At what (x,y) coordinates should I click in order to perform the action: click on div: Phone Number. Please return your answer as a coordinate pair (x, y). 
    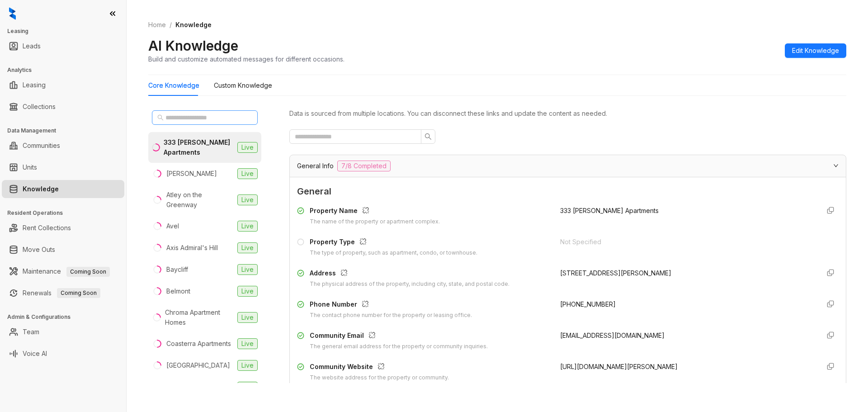
    Looking at the image, I should click on (390, 305).